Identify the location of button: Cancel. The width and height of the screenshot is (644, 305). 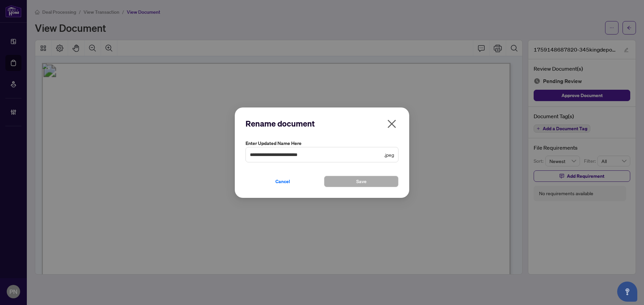
(283, 181).